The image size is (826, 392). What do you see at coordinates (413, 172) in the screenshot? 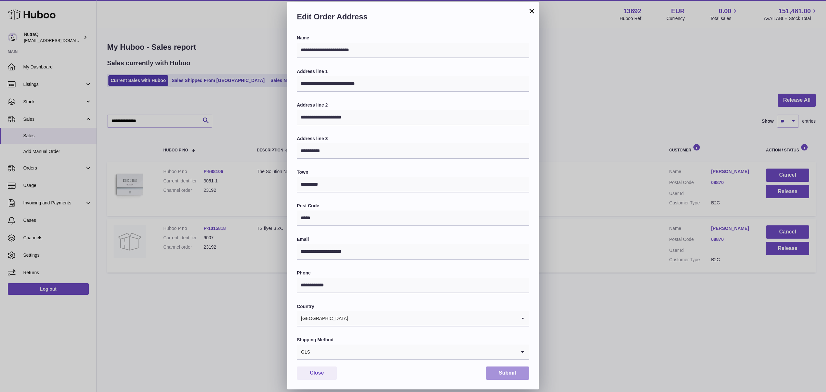
I see `label: Town` at bounding box center [413, 172].